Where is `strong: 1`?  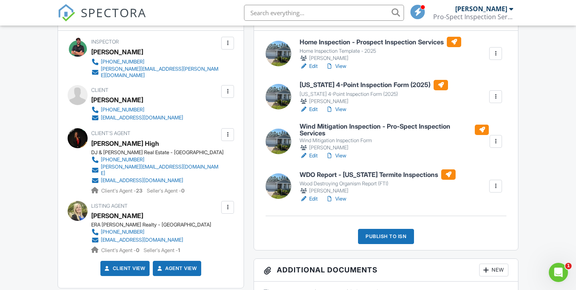 strong: 1 is located at coordinates (179, 250).